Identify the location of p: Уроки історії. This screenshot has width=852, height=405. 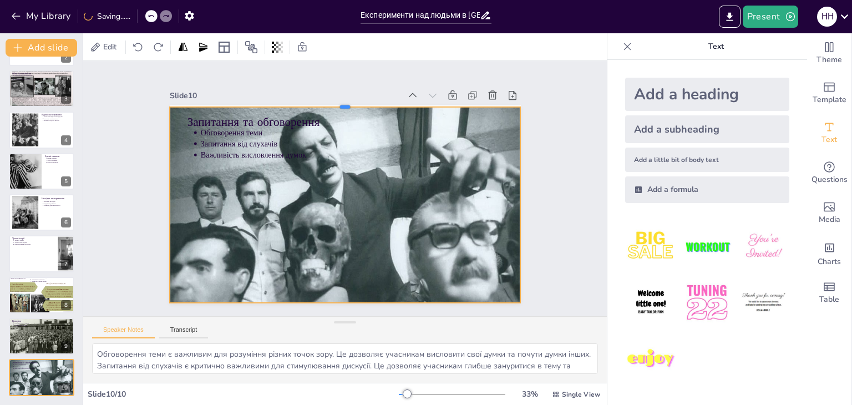
(33, 239).